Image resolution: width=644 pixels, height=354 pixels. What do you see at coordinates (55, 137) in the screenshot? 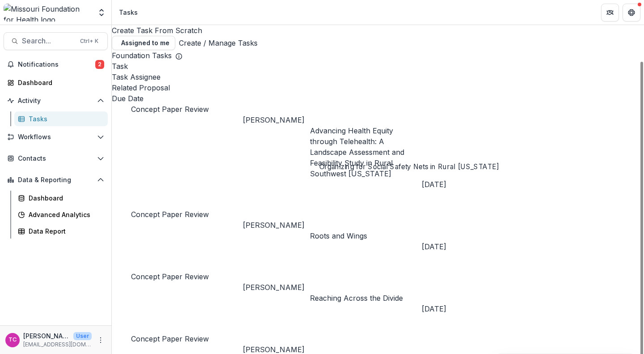
I see `button: Open Workflows` at bounding box center [55, 137].